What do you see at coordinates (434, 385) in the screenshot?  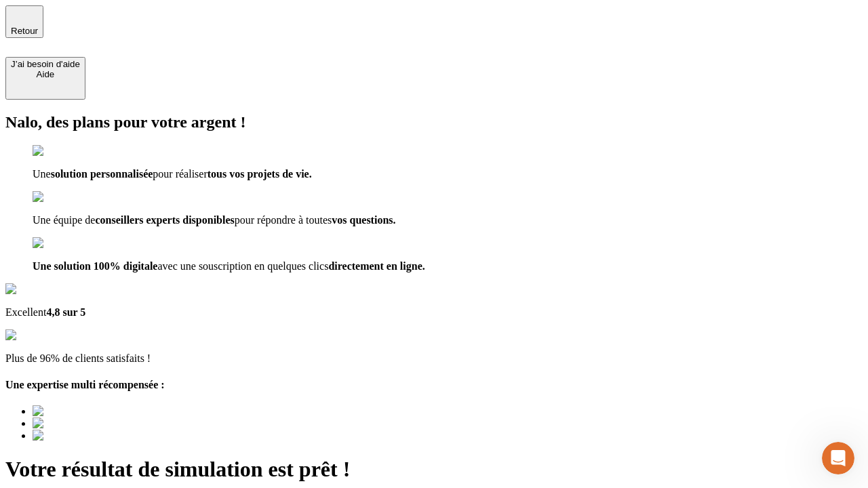 I see `h4: Une expertise multi récompensée :` at bounding box center [434, 385].